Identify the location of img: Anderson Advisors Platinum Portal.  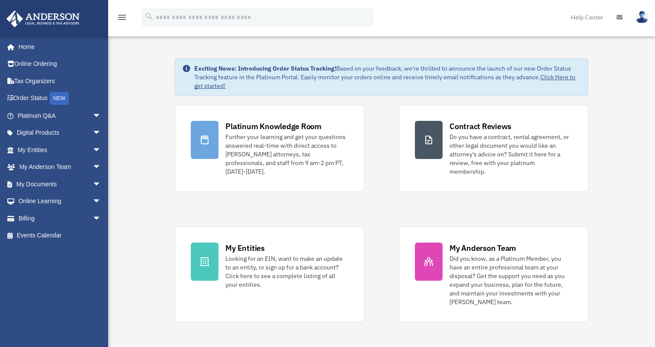
(43, 19).